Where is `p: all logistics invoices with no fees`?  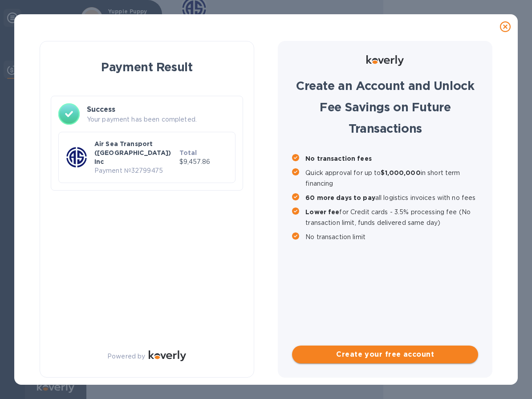
p: all logistics invoices with no fees is located at coordinates (392, 198).